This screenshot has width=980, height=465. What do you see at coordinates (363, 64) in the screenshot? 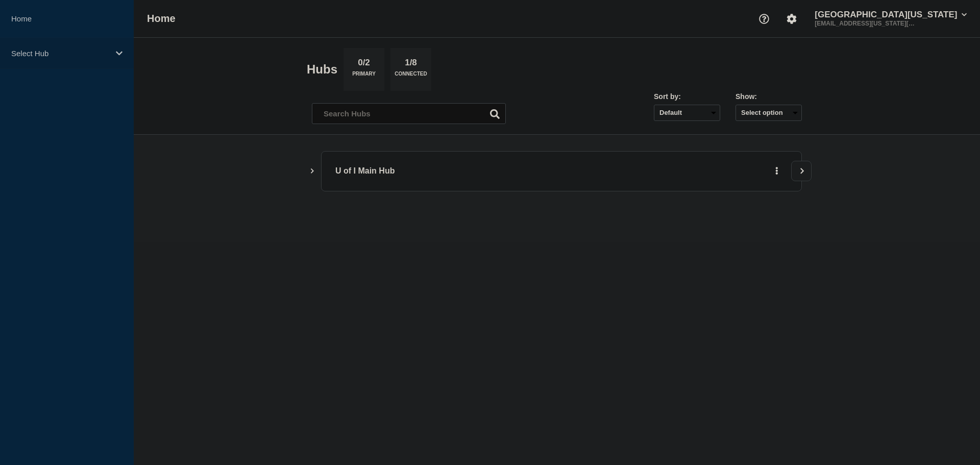
I see `p: 0/2` at bounding box center [363, 64].